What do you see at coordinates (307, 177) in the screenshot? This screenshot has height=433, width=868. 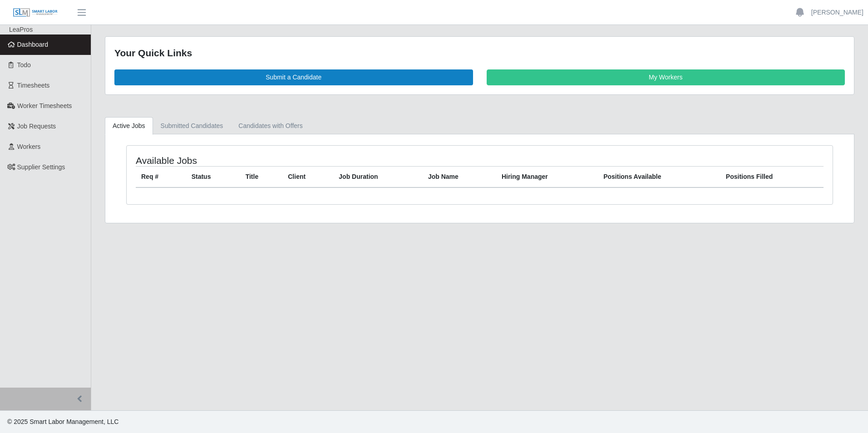 I see `th: Client` at bounding box center [307, 177].